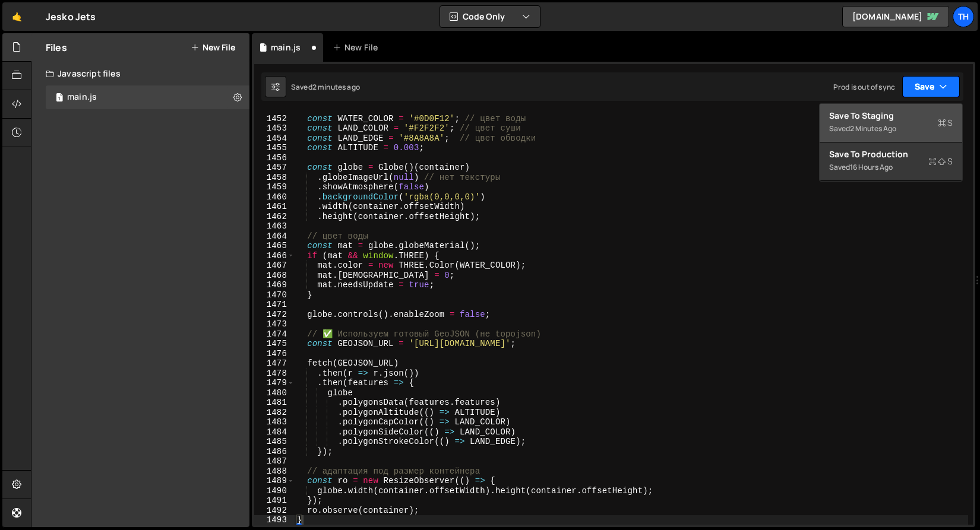  What do you see at coordinates (274, 246) in the screenshot?
I see `div: 1465` at bounding box center [274, 246].